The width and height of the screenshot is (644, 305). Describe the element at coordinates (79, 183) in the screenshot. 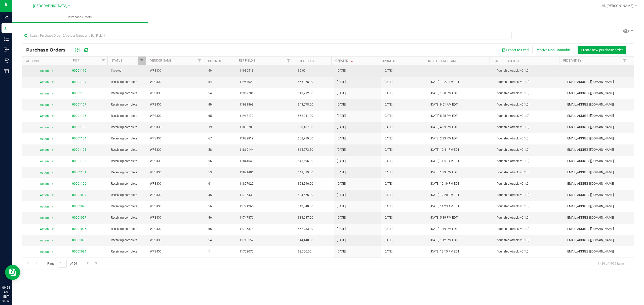

I see `a: 00001100` at that location.